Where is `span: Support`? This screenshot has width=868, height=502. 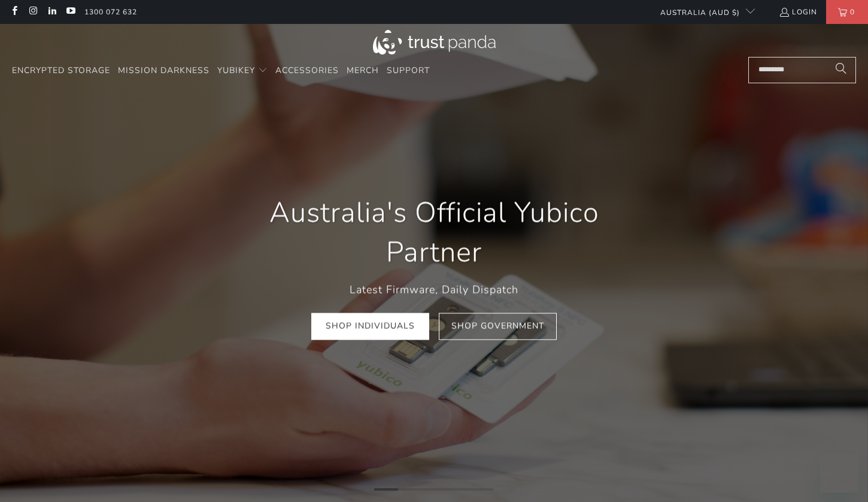 span: Support is located at coordinates (409, 70).